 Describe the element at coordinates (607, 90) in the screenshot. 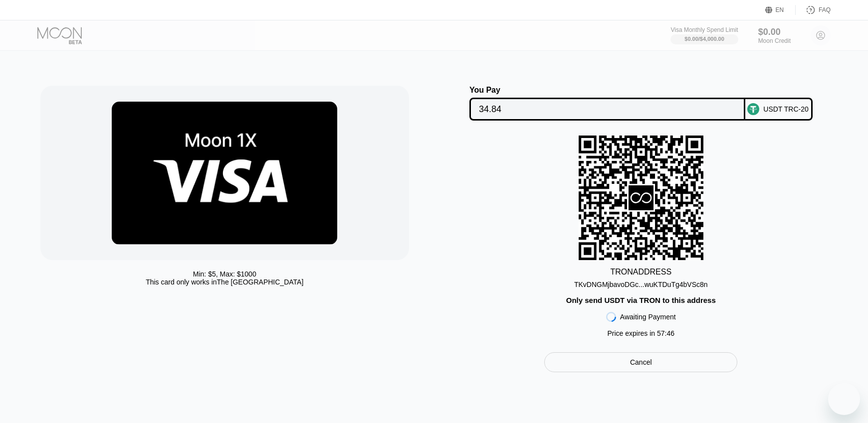

I see `div: You Pay` at that location.